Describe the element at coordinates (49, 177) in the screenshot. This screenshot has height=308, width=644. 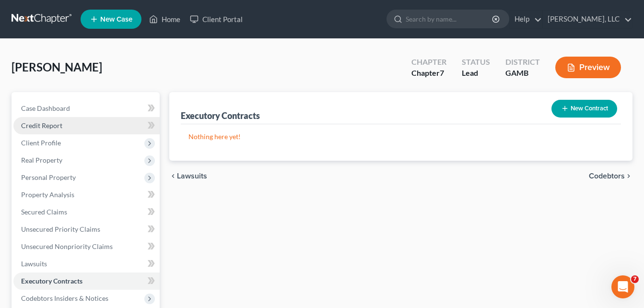
I see `span: Personal Property` at that location.